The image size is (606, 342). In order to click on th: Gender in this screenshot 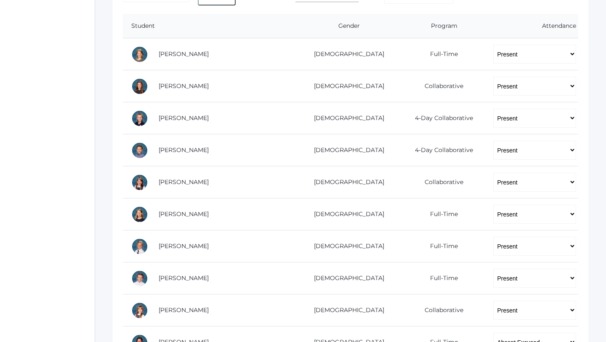, I will do `click(346, 26)`.